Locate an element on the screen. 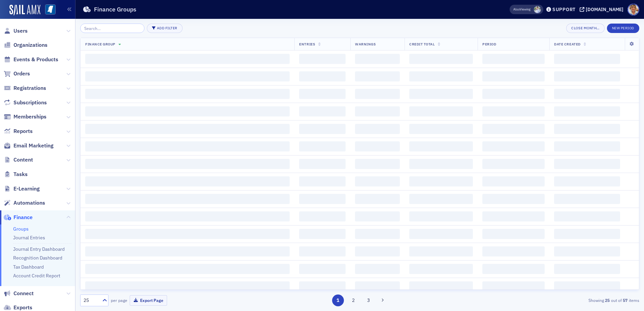 The width and height of the screenshot is (644, 311). span: Period is located at coordinates (489, 44).